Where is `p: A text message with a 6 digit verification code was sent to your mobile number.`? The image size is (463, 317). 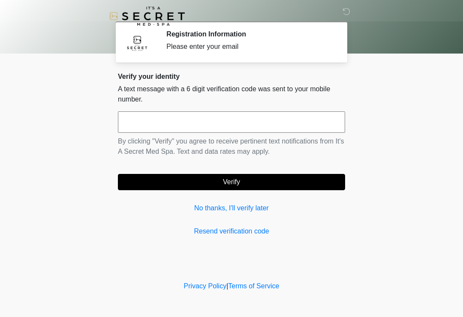
p: A text message with a 6 digit verification code was sent to your mobile number. is located at coordinates (231, 94).